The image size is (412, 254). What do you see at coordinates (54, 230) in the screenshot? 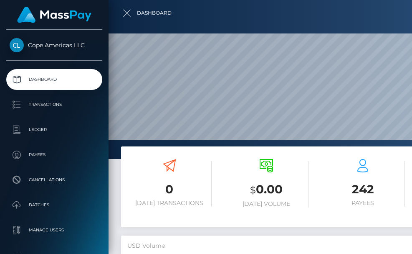
I see `p: Manage Users` at bounding box center [54, 230].